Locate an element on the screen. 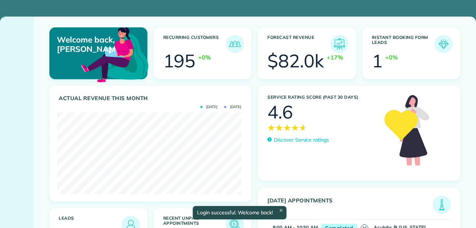  img: icon_recurring_customers-cf858462ba22bcd05b5a5880d41d6543d210077de5bb9ebc9590e49fd87d84ed.png is located at coordinates (235, 44).